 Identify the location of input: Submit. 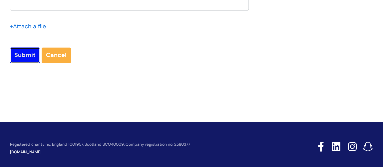
(25, 55).